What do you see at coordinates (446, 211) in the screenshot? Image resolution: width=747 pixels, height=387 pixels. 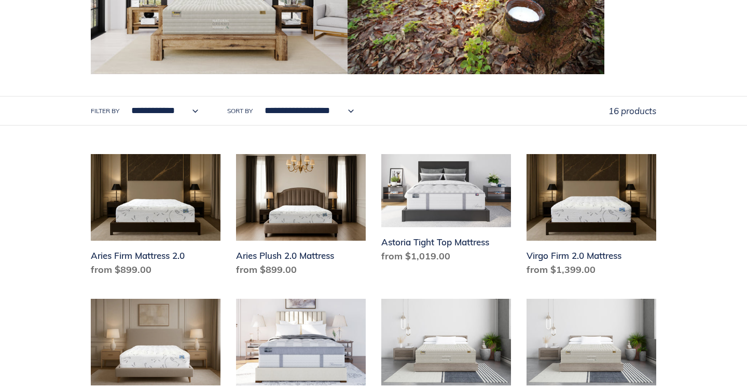 I see `a: Astoria Tight Top Mattress` at bounding box center [446, 211].